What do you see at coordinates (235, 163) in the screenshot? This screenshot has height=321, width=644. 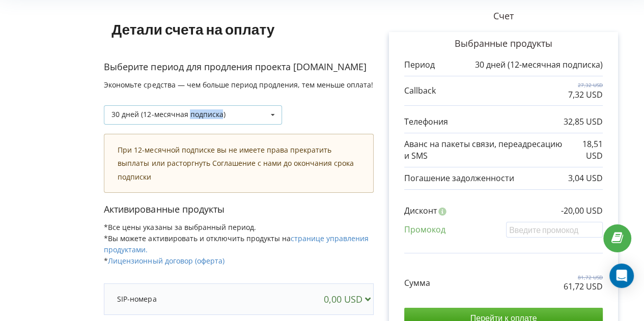 I see `span: При 12-месячной подписке вы не имеете права прекратить выплаты или расторгнуть Соглашение с нами ...` at bounding box center [235, 163].